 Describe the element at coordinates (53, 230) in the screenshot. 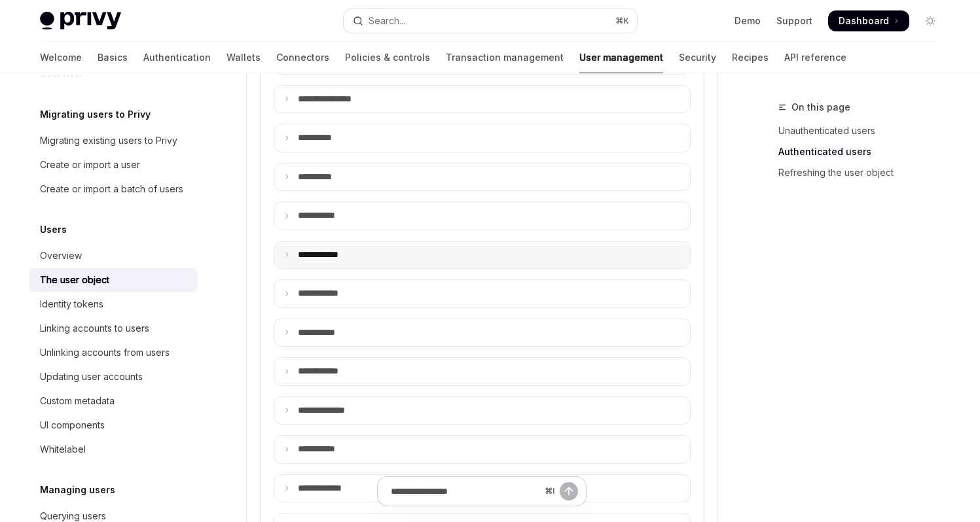

I see `h5: Users` at that location.